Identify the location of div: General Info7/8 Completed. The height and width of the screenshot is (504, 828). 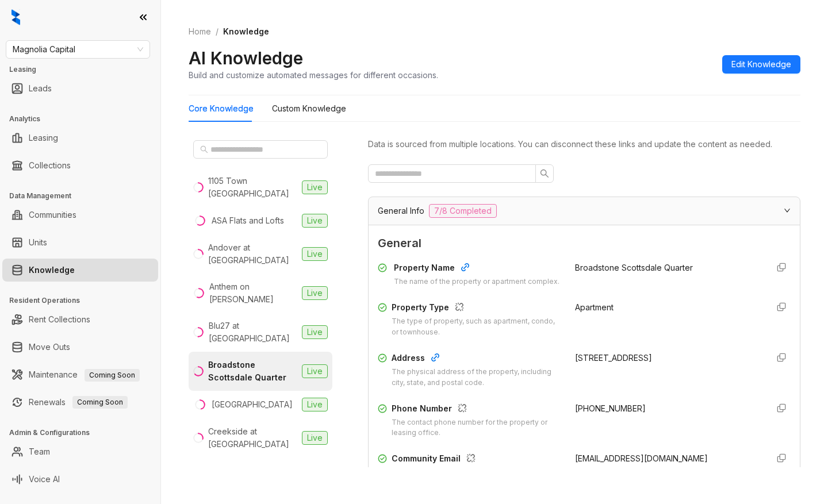
(584, 211).